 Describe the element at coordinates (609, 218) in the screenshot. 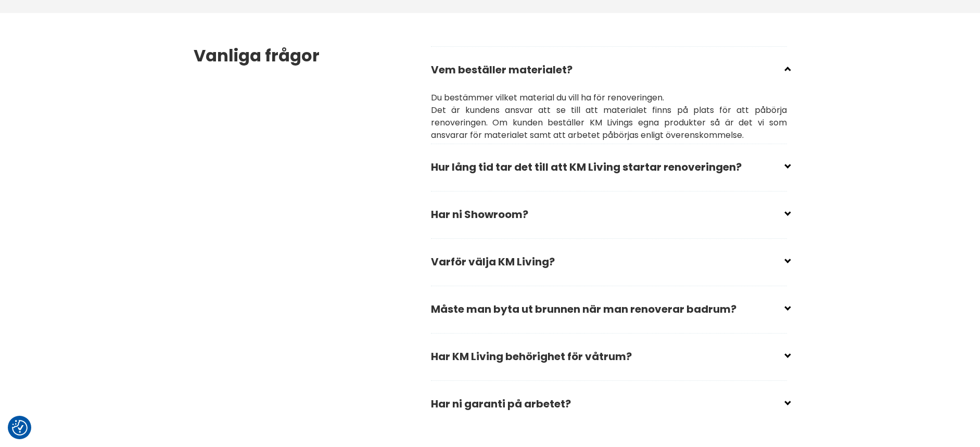

I see `h2: Har ni Showroom?` at that location.